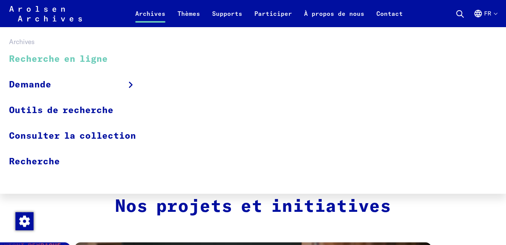 This screenshot has width=506, height=245. I want to click on a: Recherche en ligne, so click(77, 59).